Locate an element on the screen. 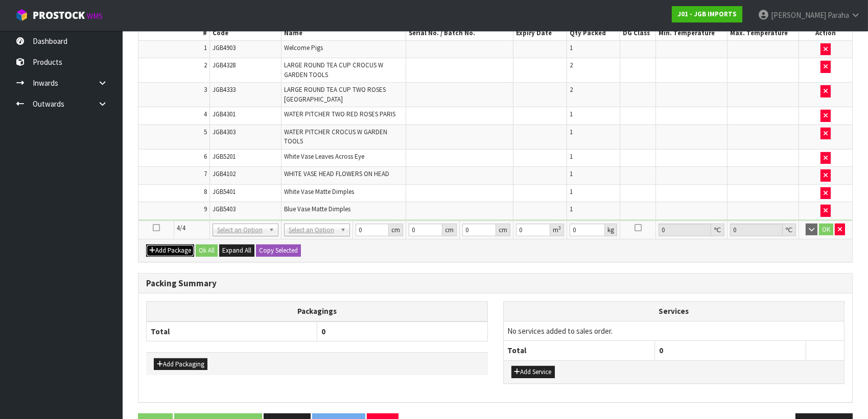 The height and width of the screenshot is (419, 868). th: Expiry Date is located at coordinates (540, 33).